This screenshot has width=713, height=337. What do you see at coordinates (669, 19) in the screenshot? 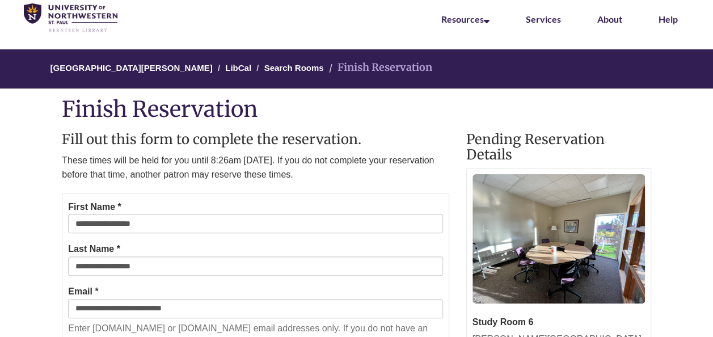
I see `a: Help` at bounding box center [669, 19].